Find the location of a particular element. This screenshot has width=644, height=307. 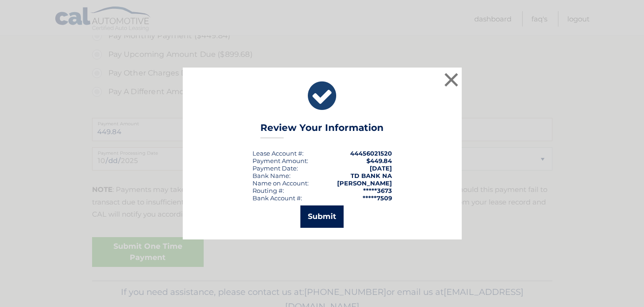

strong: 44456021520 is located at coordinates (371, 153).